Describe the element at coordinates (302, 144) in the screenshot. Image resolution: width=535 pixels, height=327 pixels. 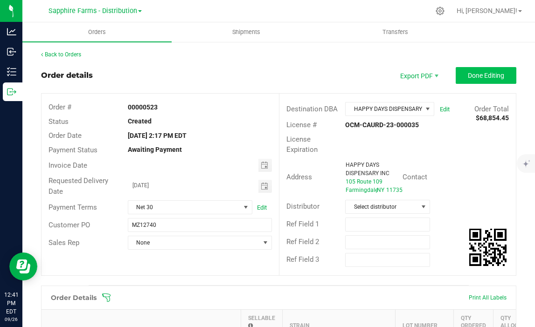
I see `span: License Expiration` at that location.